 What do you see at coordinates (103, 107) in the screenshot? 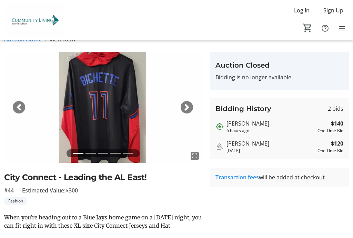
I see `img: Image` at bounding box center [103, 107].